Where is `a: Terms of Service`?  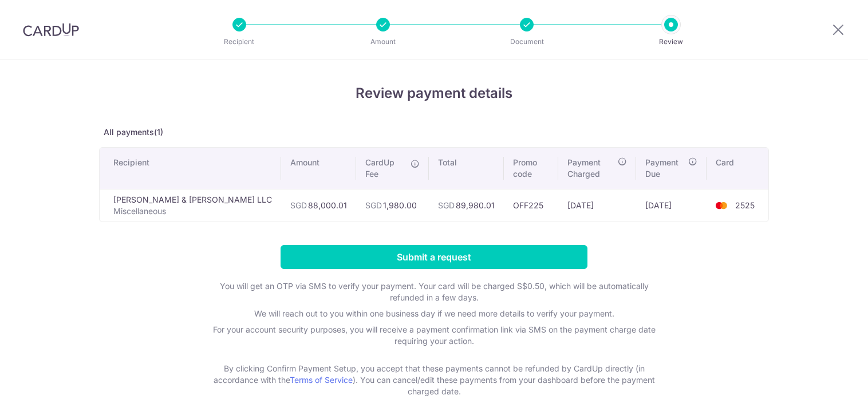 a: Terms of Service is located at coordinates (322, 379).